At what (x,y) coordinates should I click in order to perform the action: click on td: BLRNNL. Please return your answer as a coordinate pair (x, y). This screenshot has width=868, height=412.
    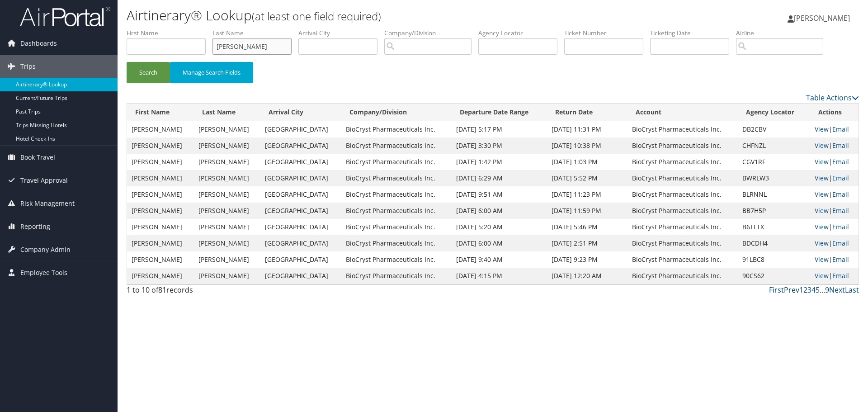
    Looking at the image, I should click on (774, 195).